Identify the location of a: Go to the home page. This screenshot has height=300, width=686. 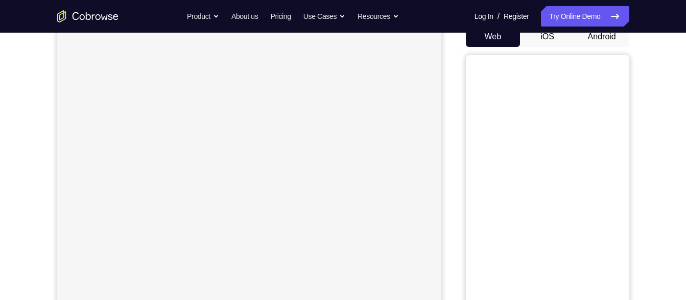
(88, 16).